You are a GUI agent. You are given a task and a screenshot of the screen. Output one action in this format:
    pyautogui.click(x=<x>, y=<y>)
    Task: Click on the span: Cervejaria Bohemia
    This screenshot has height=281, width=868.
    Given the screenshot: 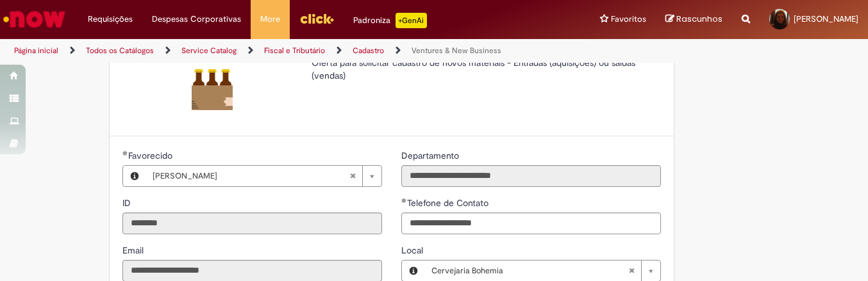 What is the action you would take?
    pyautogui.click(x=530, y=271)
    